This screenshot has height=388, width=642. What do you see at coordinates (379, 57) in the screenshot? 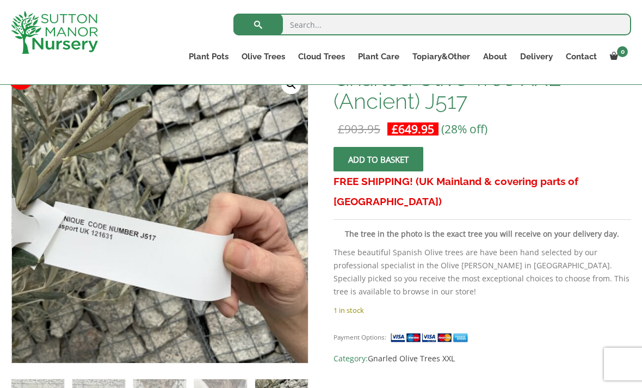
I see `a: Plant Care` at bounding box center [379, 57].